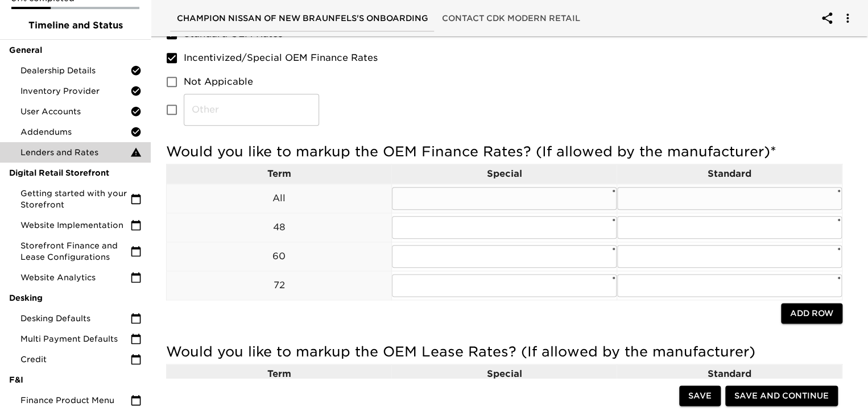 The image size is (868, 415). I want to click on span: Addendums, so click(75, 132).